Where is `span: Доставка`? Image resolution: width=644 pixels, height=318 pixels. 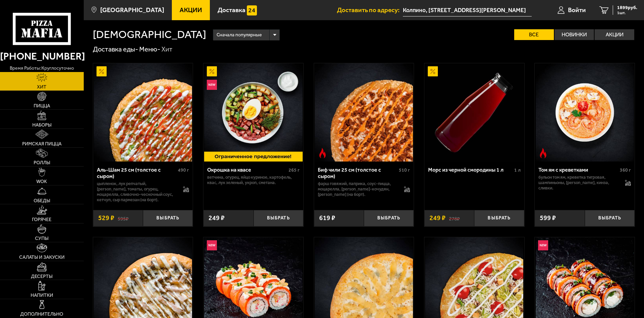 span: Доставка is located at coordinates (231, 10).